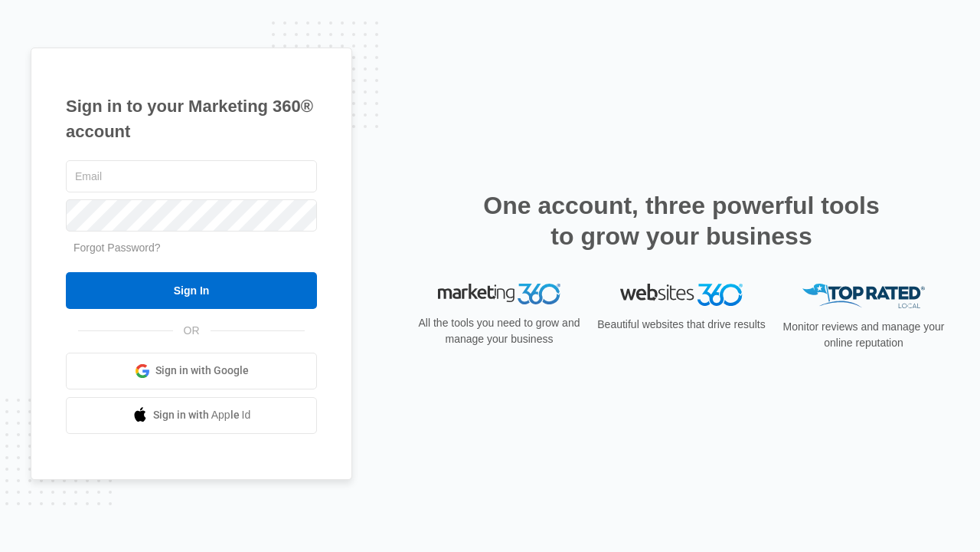 Image resolution: width=980 pixels, height=552 pixels. I want to click on p: All the tools you need to grow and manage your business, so click(499, 331).